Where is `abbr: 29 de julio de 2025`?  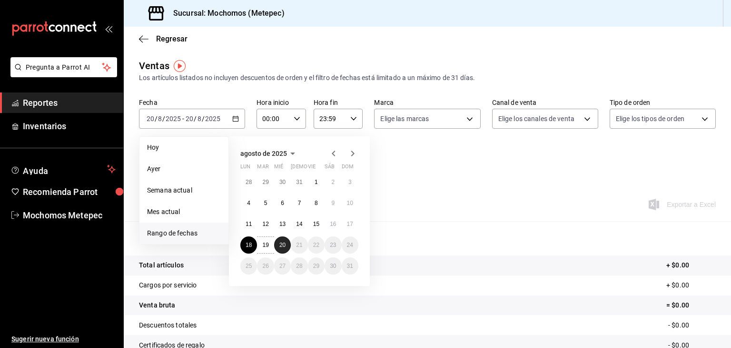
abbr: 29 de julio de 2025 is located at coordinates (265, 182).